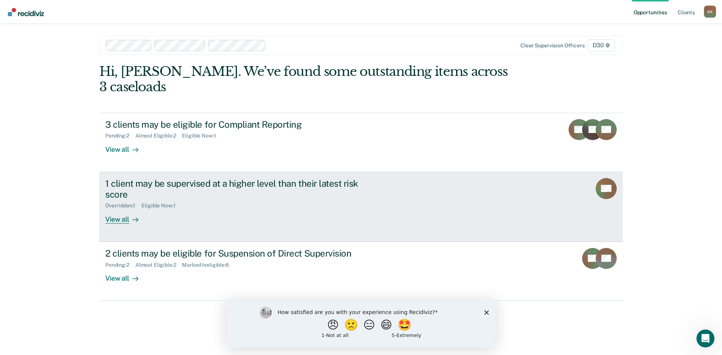  I want to click on div: 2 clients may be eligible for Suspension of Direct Supervision, so click(237, 253).